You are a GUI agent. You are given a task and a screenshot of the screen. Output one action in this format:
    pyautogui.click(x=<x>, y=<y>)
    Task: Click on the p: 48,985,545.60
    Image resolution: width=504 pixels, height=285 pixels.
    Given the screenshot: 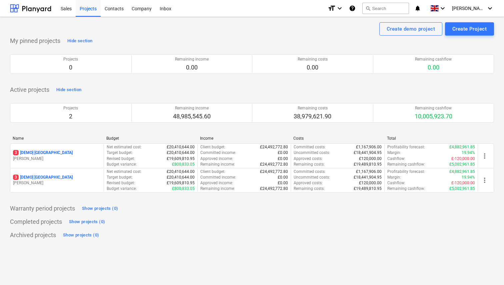 What is the action you would take?
    pyautogui.click(x=192, y=117)
    